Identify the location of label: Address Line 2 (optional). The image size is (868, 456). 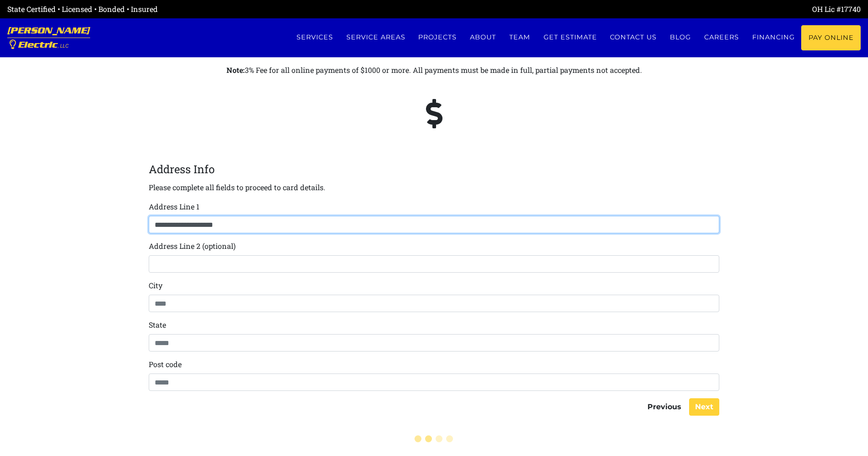
(192, 246).